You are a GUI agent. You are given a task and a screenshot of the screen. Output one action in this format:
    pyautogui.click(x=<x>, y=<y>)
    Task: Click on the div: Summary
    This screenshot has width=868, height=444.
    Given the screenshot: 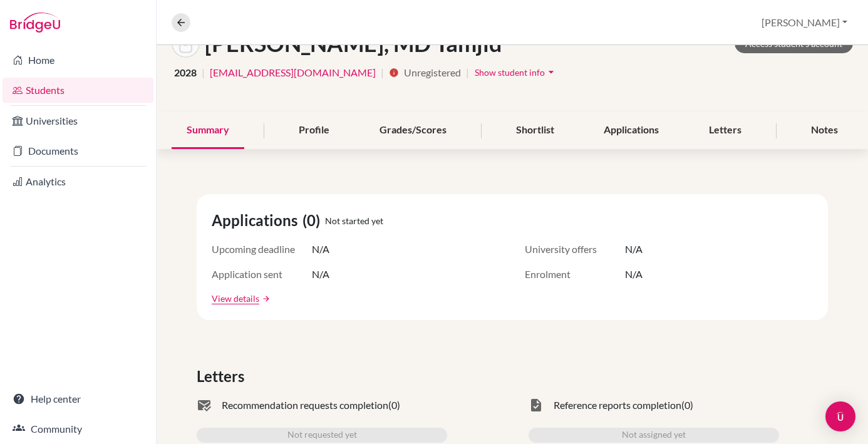 What is the action you would take?
    pyautogui.click(x=208, y=130)
    